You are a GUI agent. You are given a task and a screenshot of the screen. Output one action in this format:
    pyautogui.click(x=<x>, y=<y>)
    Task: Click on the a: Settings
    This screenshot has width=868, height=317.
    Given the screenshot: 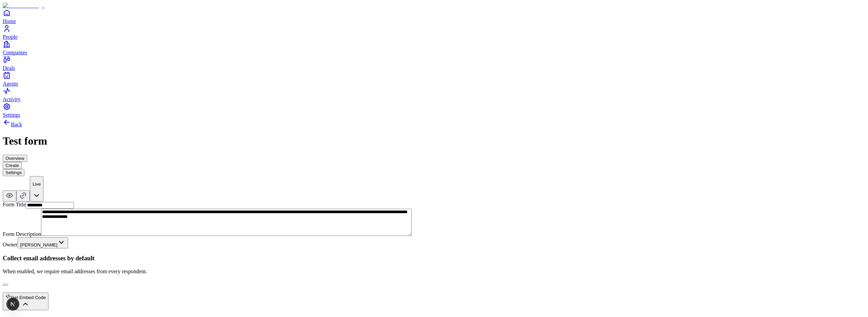 What is the action you would take?
    pyautogui.click(x=434, y=110)
    